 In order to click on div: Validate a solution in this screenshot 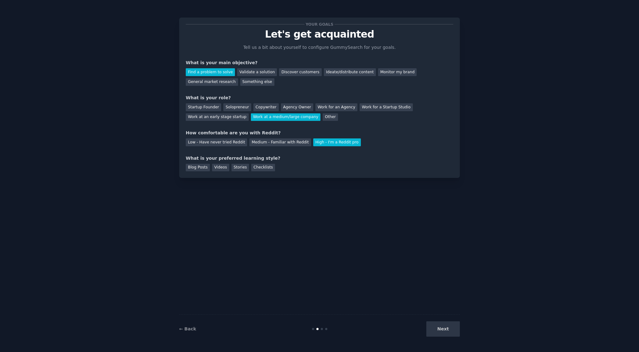, I will do `click(257, 72)`.